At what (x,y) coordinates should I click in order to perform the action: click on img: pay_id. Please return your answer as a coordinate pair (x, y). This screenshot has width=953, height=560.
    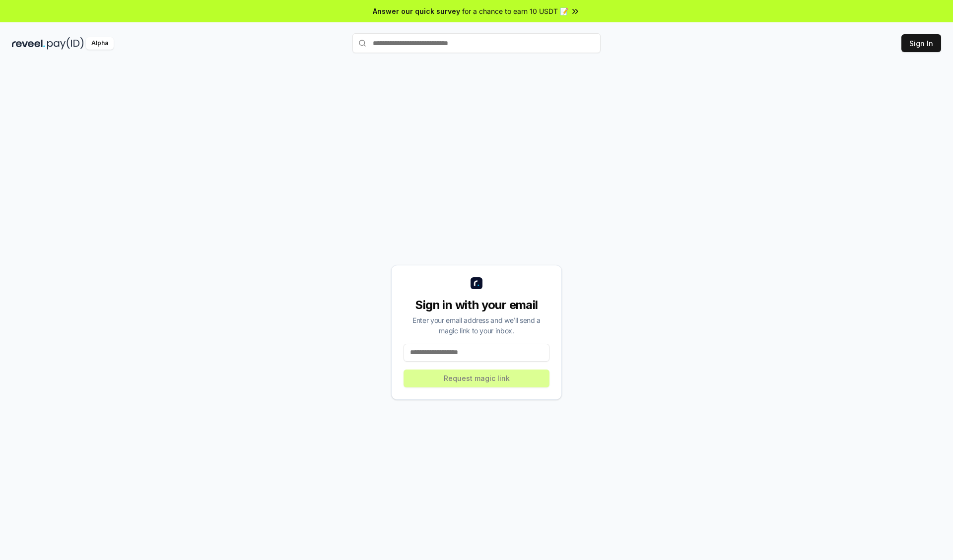
    Looking at the image, I should click on (65, 43).